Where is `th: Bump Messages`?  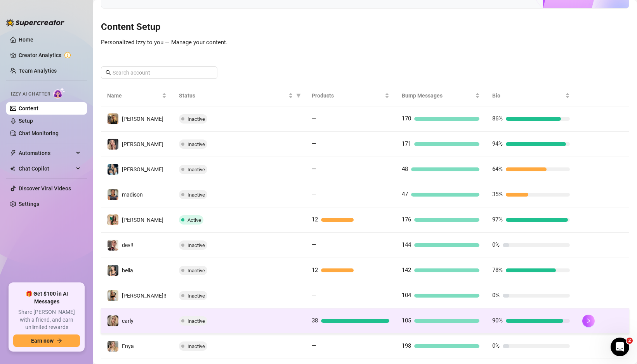 th: Bump Messages is located at coordinates (441, 96).